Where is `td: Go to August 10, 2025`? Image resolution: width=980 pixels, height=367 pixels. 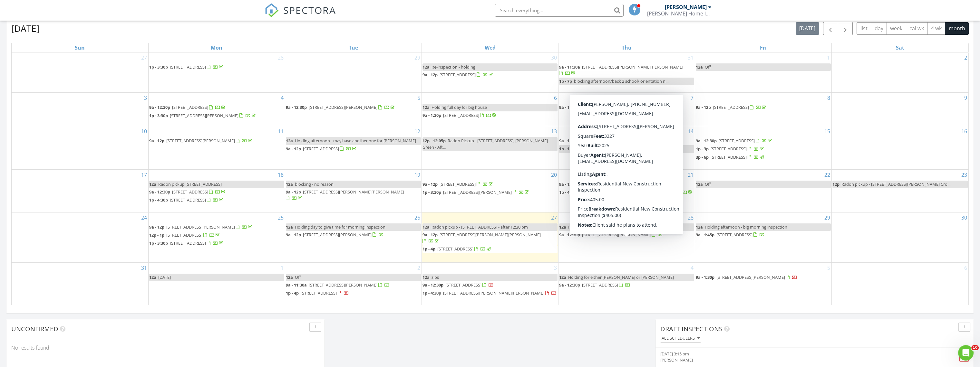
td: Go to August 10, 2025 is located at coordinates (80, 148).